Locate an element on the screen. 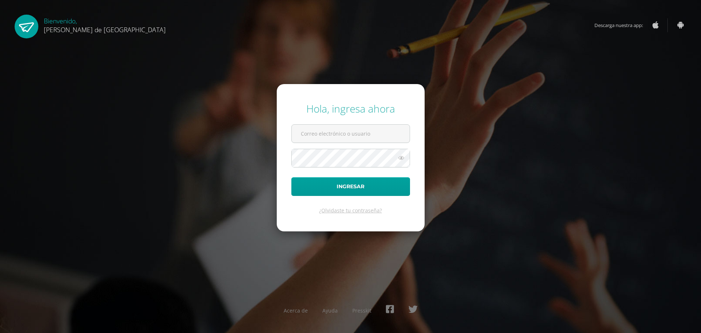  a: Acerca de is located at coordinates (296, 310).